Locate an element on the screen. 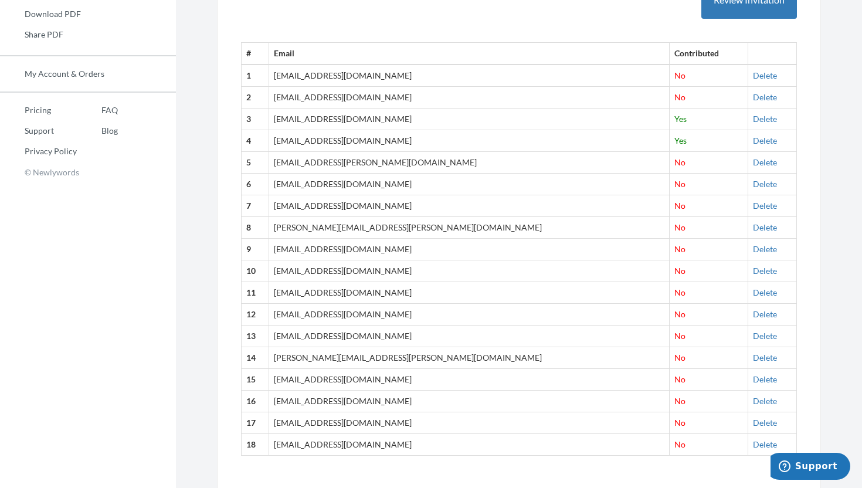 This screenshot has width=862, height=488. a: Blog is located at coordinates (97, 131).